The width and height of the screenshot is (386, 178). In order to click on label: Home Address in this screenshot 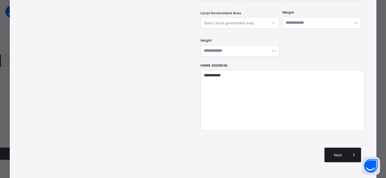, I will do `click(214, 66)`.